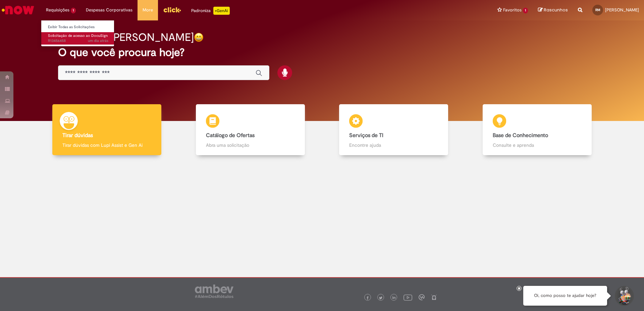 Image resolution: width=644 pixels, height=311 pixels. I want to click on div: Oi, como posso te ajudar hoje?, so click(566, 296).